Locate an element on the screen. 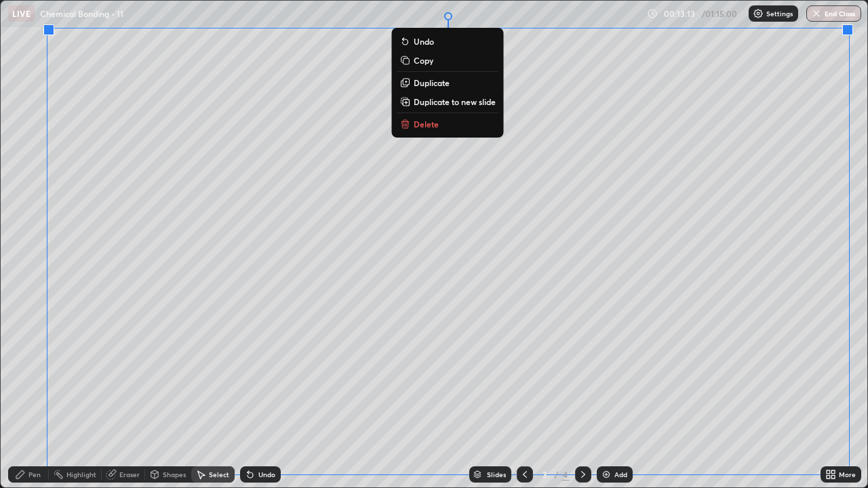  p: LIVE is located at coordinates (21, 14).